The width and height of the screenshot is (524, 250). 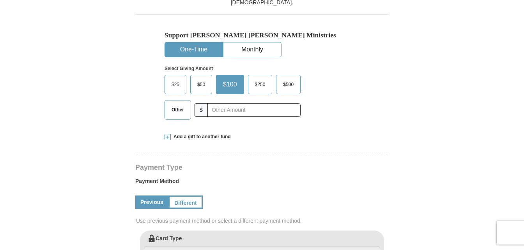 I want to click on span: Use previous payment method or select a different payment method., so click(x=263, y=221).